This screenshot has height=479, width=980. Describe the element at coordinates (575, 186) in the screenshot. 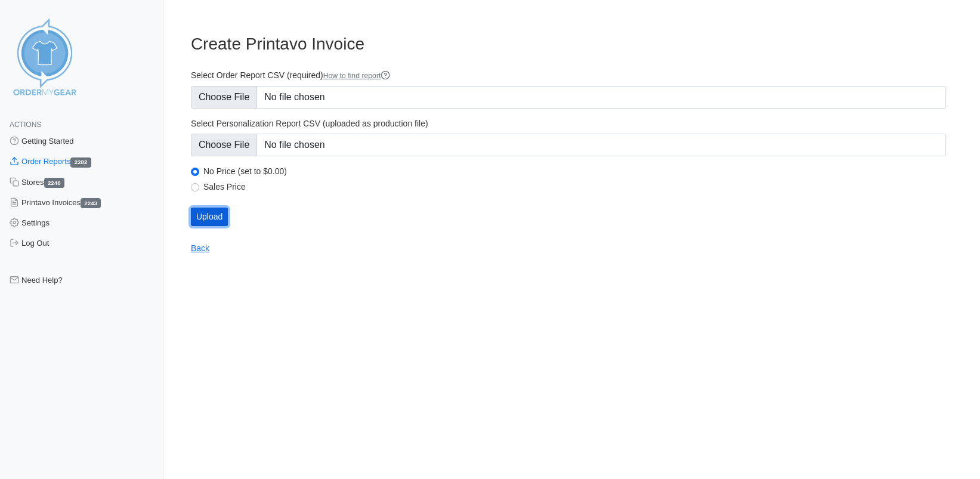

I see `label: Sales Price` at that location.